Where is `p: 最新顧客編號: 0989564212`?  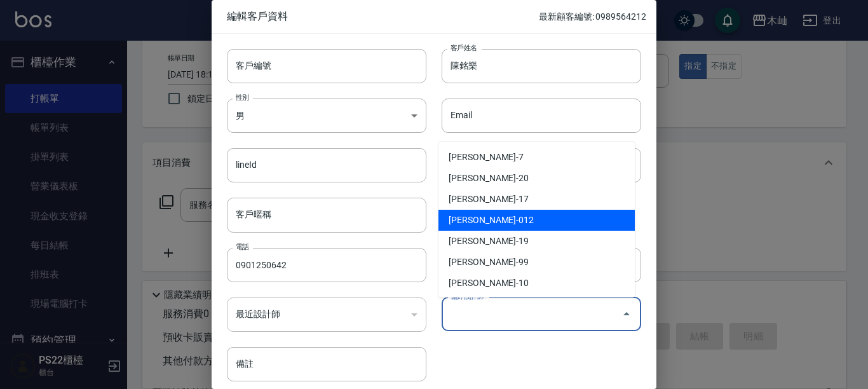
p: 最新顧客編號: 0989564212 is located at coordinates (592, 17).